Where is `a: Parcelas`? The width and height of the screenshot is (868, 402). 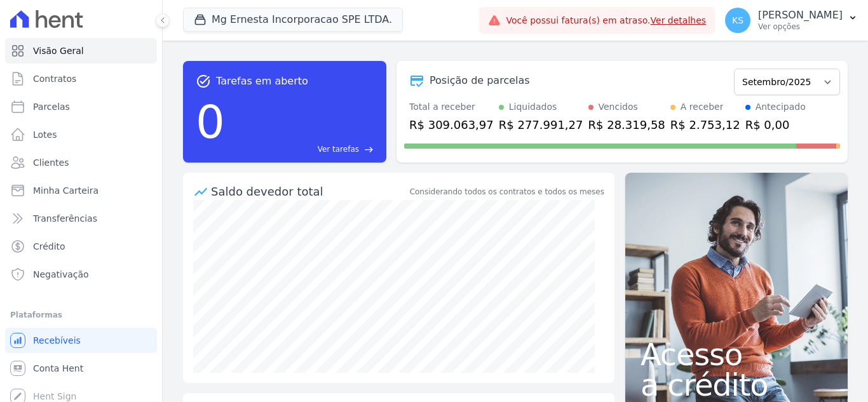
a: Parcelas is located at coordinates (80, 107).